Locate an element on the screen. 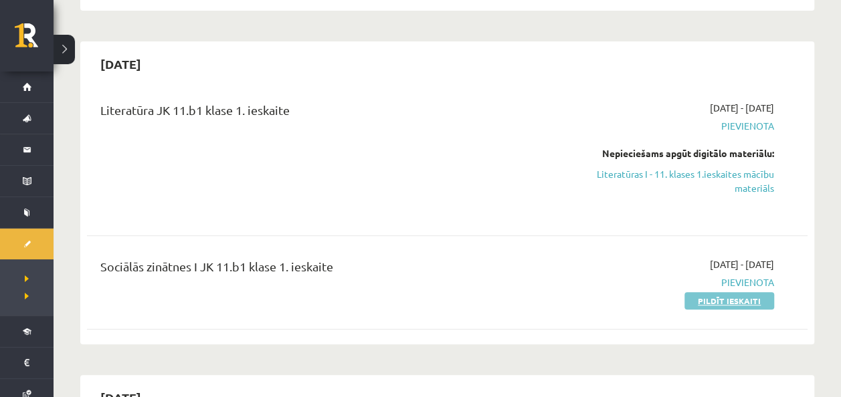  a: Pildīt ieskaiti is located at coordinates (729, 301).